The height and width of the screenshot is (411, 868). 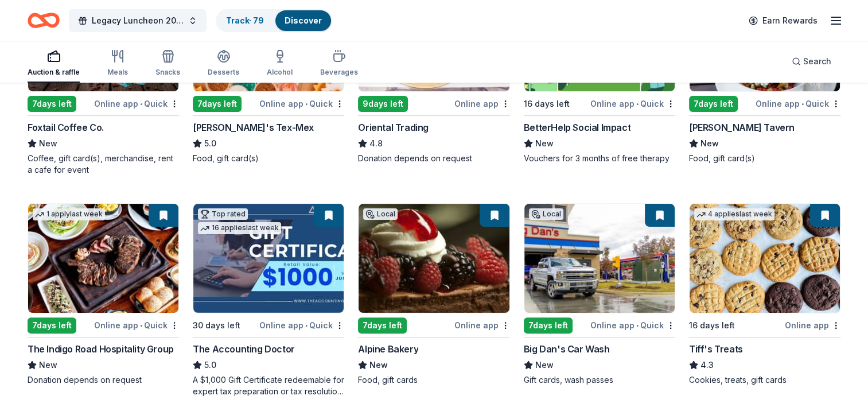 What do you see at coordinates (599, 258) in the screenshot?
I see `img: Image for Big Dan's Car Wash` at bounding box center [599, 258].